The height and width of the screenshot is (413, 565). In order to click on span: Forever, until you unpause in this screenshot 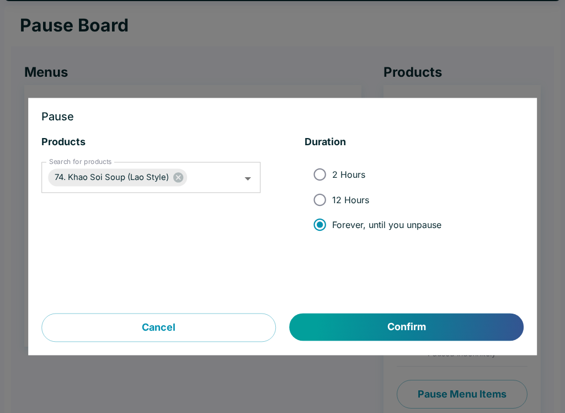, I will do `click(387, 225)`.